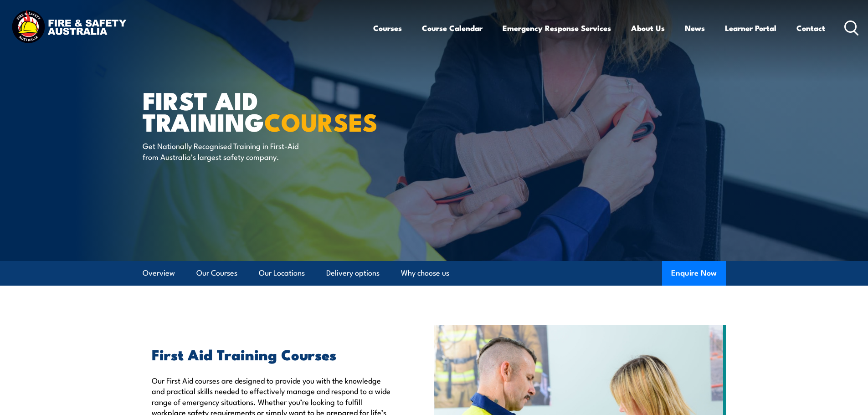 Image resolution: width=868 pixels, height=415 pixels. What do you see at coordinates (648, 28) in the screenshot?
I see `a: About Us` at bounding box center [648, 28].